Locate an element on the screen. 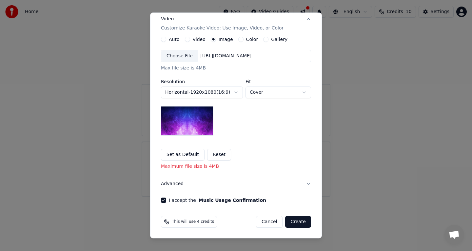  button: Reset is located at coordinates (219, 155).